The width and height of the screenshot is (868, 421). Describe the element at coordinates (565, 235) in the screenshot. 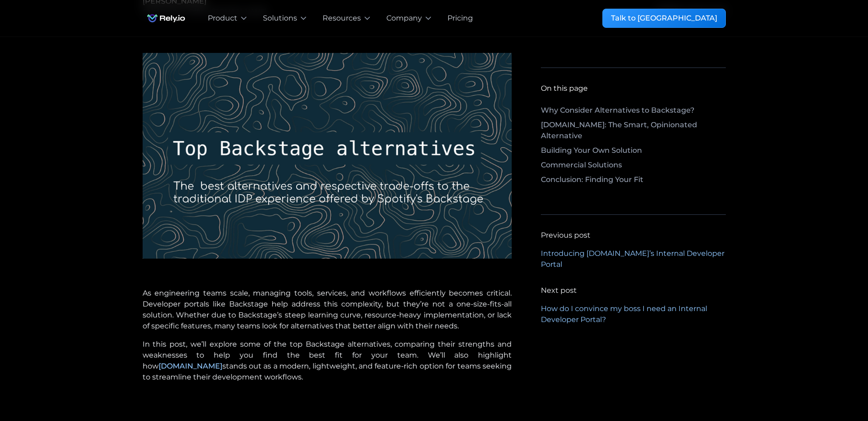

I see `div: Previous post` at that location.